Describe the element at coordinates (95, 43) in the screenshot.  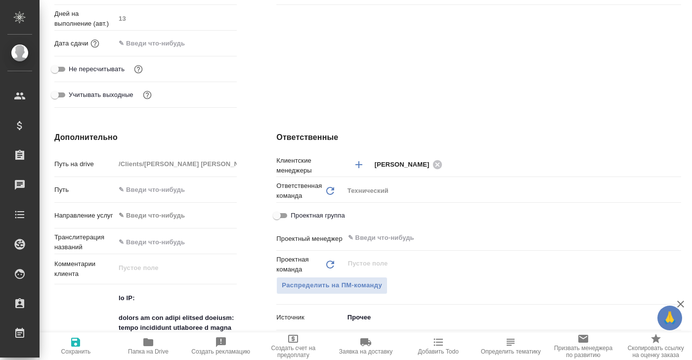
I see `button: Если добавить услуги и заполнить их объемом, то дата рассчитается автоматически` at that location.